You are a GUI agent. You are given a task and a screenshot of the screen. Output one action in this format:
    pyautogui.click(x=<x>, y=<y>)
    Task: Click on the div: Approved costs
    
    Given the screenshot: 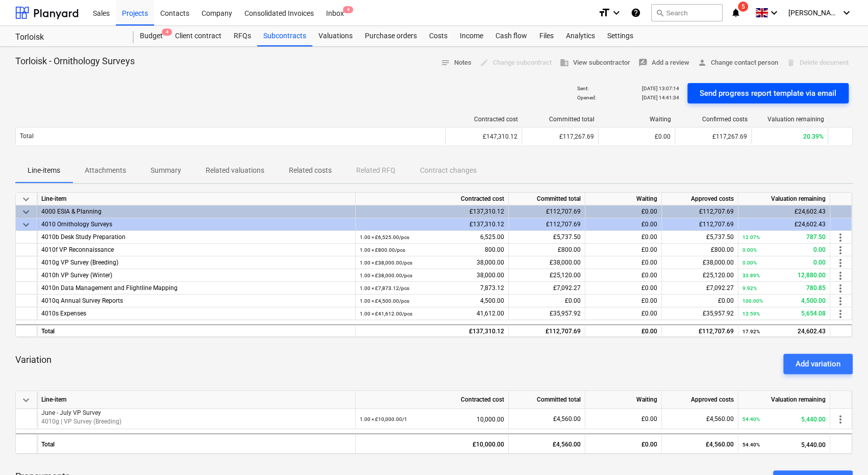 What is the action you would take?
    pyautogui.click(x=700, y=198)
    